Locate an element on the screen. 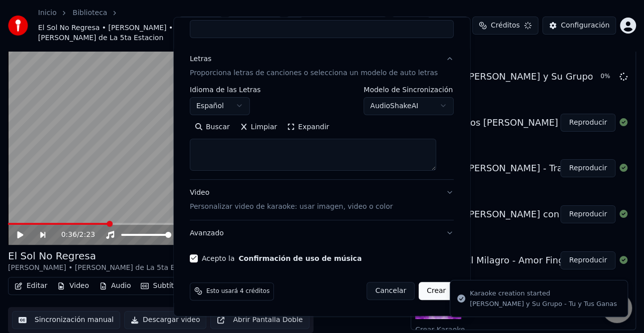  button: LetrasProporciona letras de canciones o selecciona un modelo de auto letras is located at coordinates (321, 66).